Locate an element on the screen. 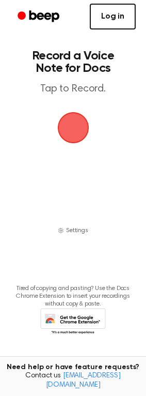  a: Beep is located at coordinates (39, 17).